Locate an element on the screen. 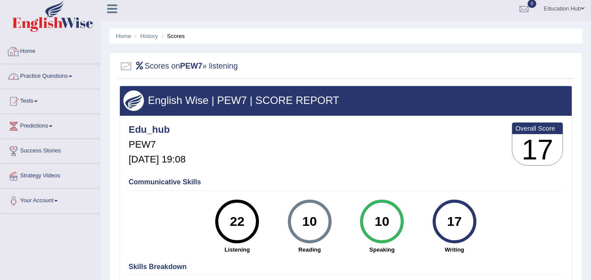  div: 22 is located at coordinates (237, 222).